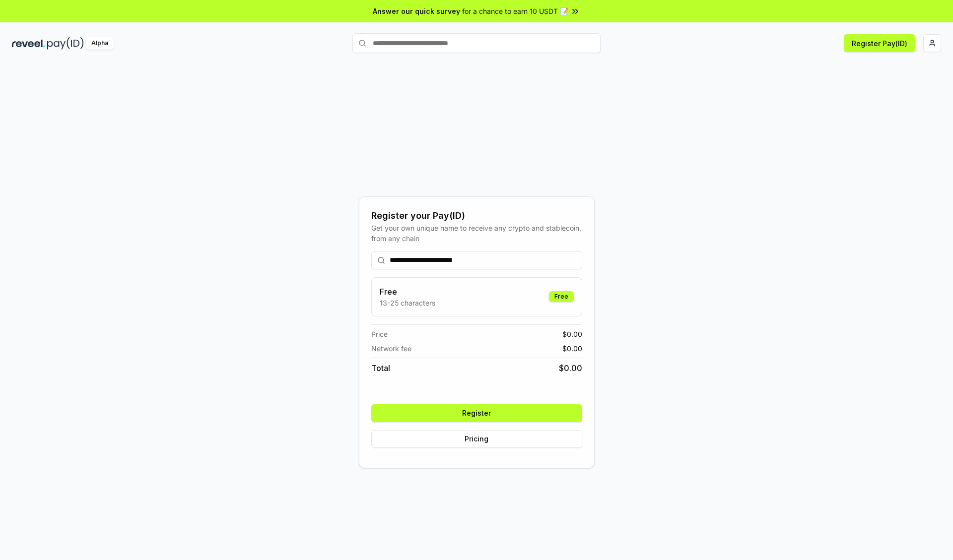 The width and height of the screenshot is (953, 560). I want to click on h3: Free, so click(407, 291).